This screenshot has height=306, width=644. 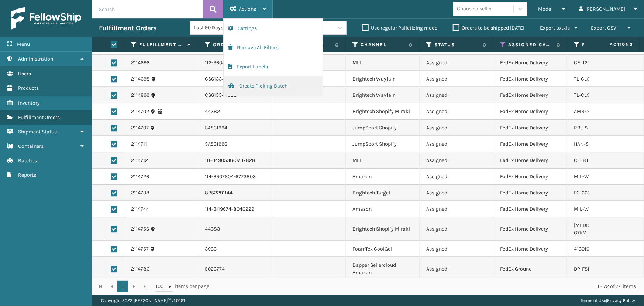 What do you see at coordinates (235, 45) in the screenshot?
I see `label: Order Number` at bounding box center [235, 45].